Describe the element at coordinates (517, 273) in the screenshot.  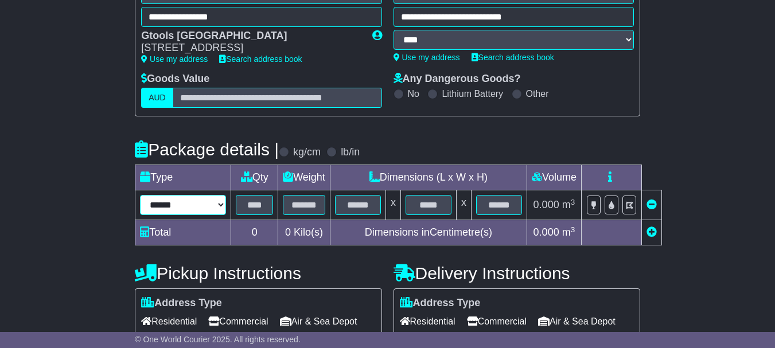
I see `h4: Delivery Instructions` at that location.